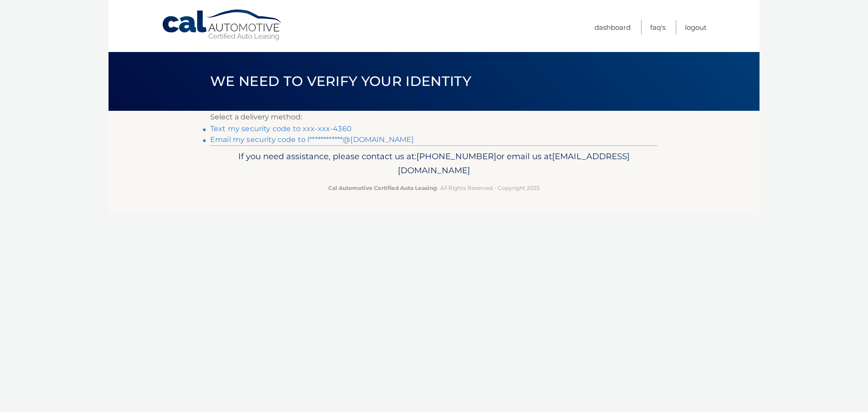 The image size is (868, 412). I want to click on strong: Cal Automotive Certified Auto Leasing, so click(382, 187).